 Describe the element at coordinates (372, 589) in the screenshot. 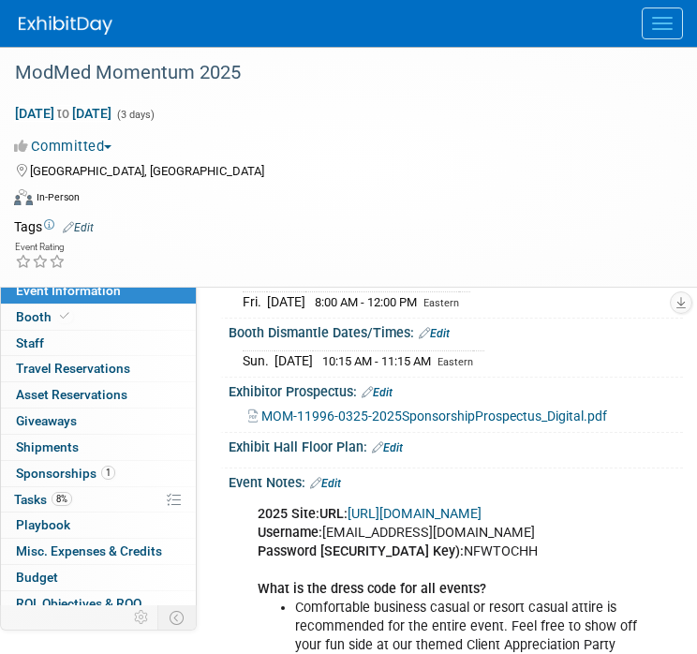

I see `b: What is the dress code for all events?` at that location.